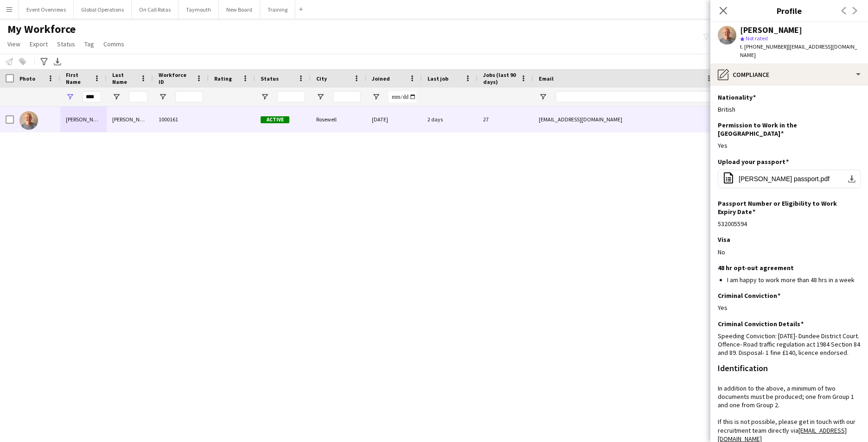 This screenshot has height=442, width=868. Describe the element at coordinates (634, 97) in the screenshot. I see `input: Email Filter Input` at that location.